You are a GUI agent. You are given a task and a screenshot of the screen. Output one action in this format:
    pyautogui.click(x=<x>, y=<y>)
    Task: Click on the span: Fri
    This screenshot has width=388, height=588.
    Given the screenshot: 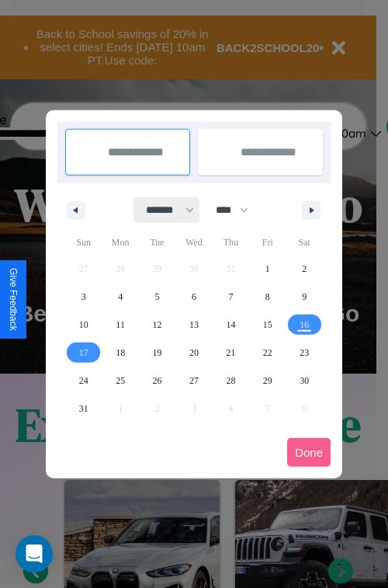 What is the action you would take?
    pyautogui.click(x=267, y=242)
    